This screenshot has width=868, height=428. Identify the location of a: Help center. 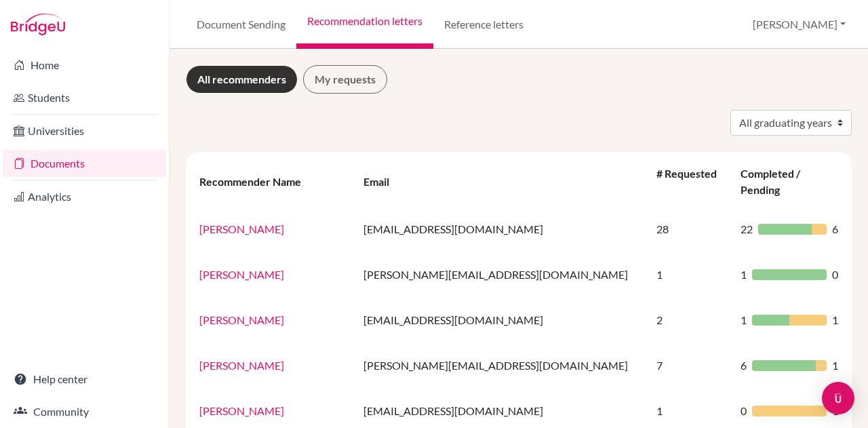
(84, 379).